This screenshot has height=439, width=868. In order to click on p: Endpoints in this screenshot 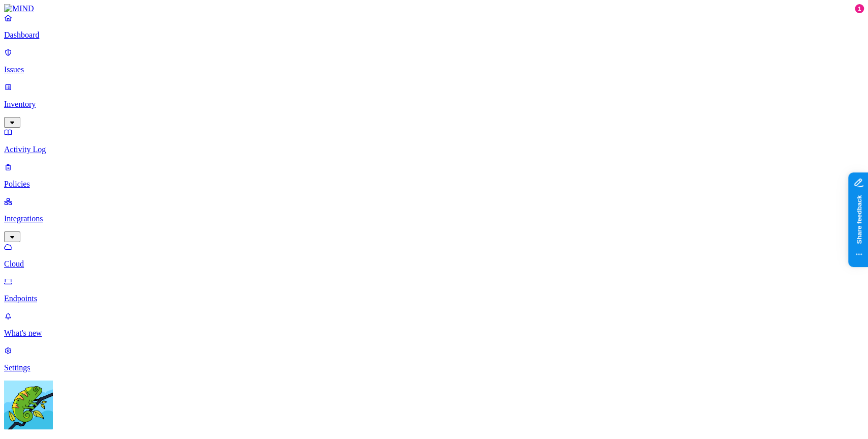, I will do `click(434, 298)`.